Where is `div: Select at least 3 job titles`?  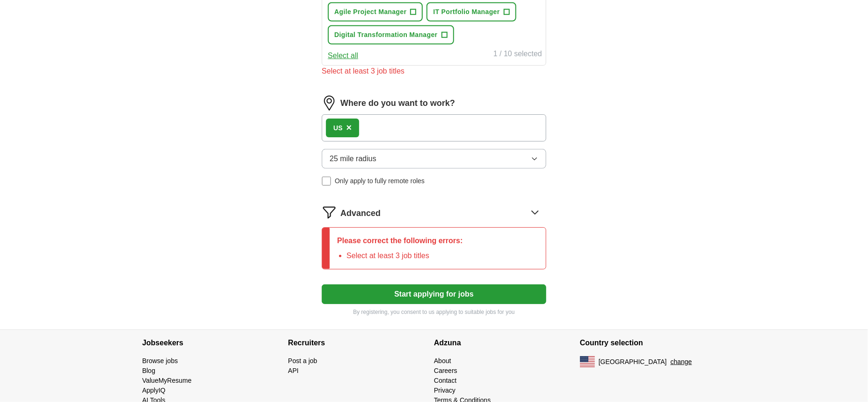
div: Select at least 3 job titles is located at coordinates (434, 71).